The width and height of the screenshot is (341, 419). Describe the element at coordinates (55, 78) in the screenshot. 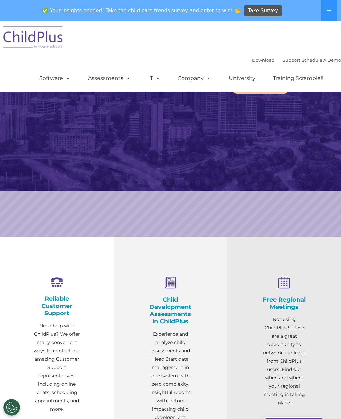

I see `a: Software` at that location.